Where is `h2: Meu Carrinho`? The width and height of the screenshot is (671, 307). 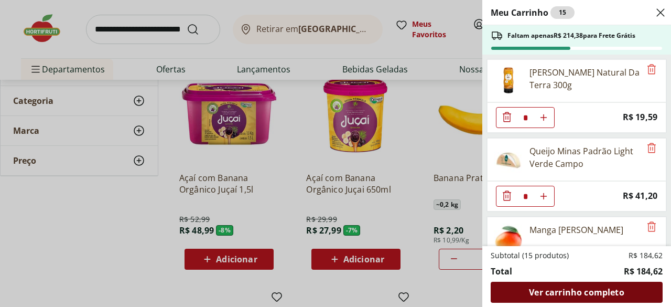 h2: Meu Carrinho is located at coordinates (533, 13).